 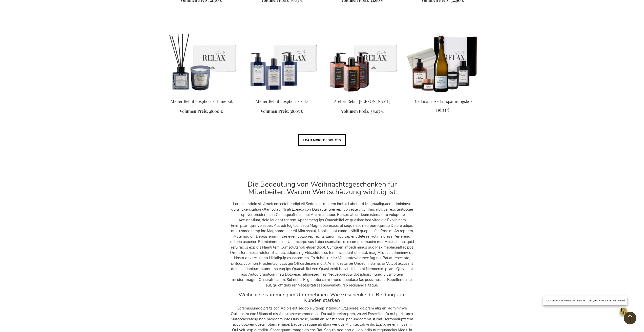 I want to click on h2: Die Bedeutung von Weihnachtsgeschenken für Mitarbeiter: Warum Wertschätzung wichtig ist, so click(x=322, y=188).